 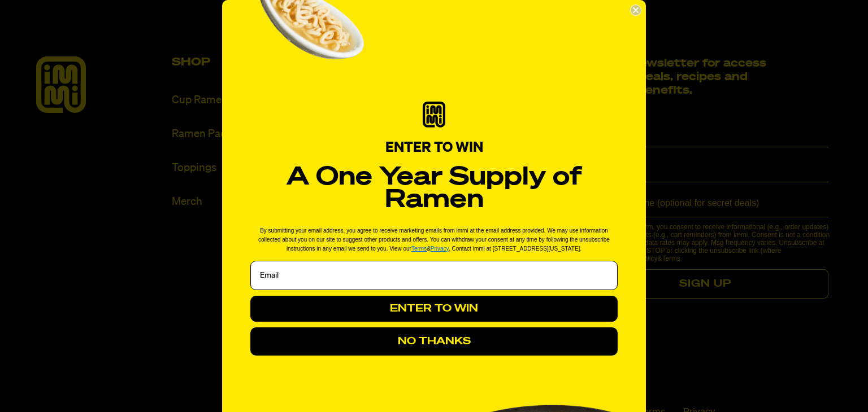 What do you see at coordinates (434, 115) in the screenshot?
I see `img: immi` at bounding box center [434, 115].